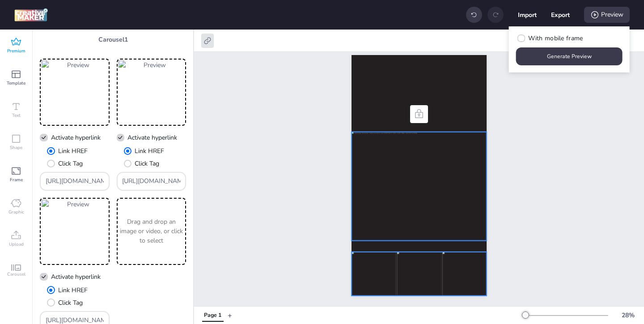 The width and height of the screenshot is (644, 324). What do you see at coordinates (213, 316) in the screenshot?
I see `div: Page 1` at bounding box center [213, 316].